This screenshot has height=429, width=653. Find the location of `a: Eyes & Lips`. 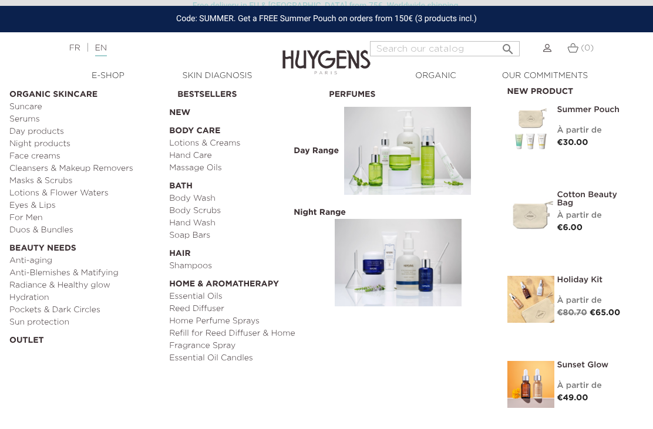

a: Eyes & Lips is located at coordinates (85, 206).